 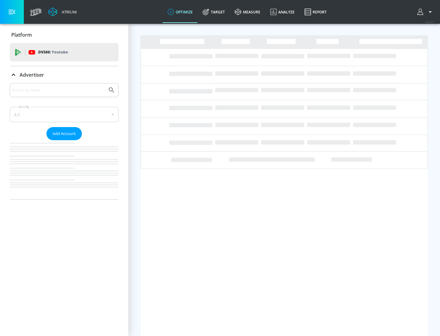 What do you see at coordinates (430, 22) in the screenshot?
I see `span: v 4.22.2` at bounding box center [430, 22].